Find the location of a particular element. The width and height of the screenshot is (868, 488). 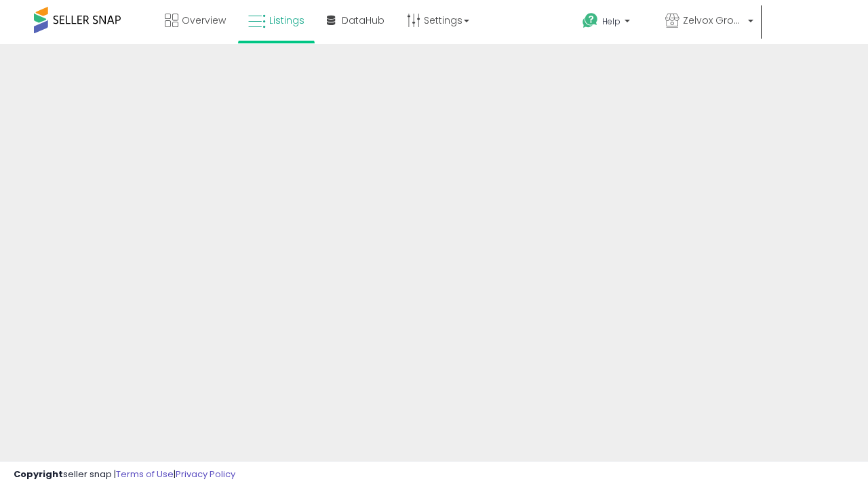

strong: Copyright is located at coordinates (38, 474).